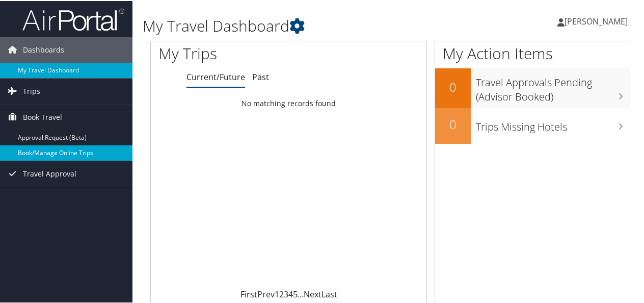 This screenshot has height=303, width=644. Describe the element at coordinates (43, 49) in the screenshot. I see `span: Dashboards` at that location.